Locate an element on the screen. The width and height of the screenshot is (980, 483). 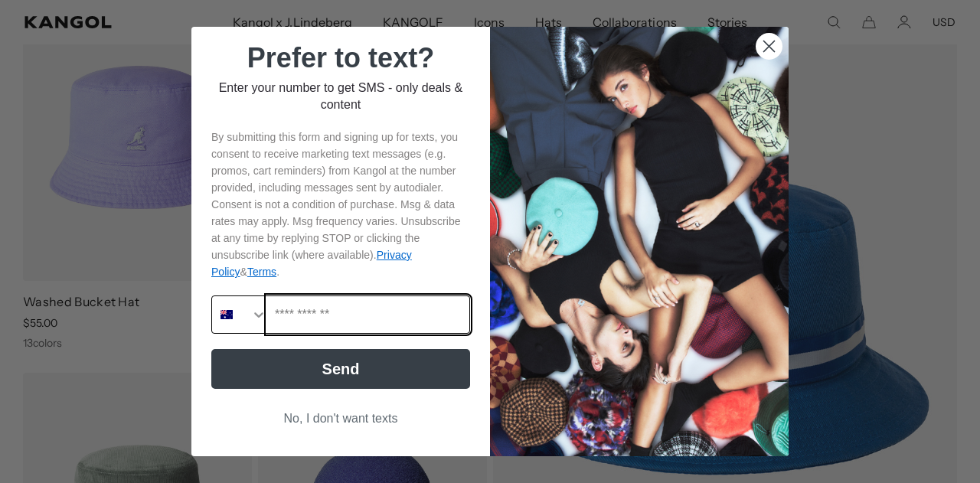
span: Enter your number to get SMS - only deals & content is located at coordinates (341, 96).